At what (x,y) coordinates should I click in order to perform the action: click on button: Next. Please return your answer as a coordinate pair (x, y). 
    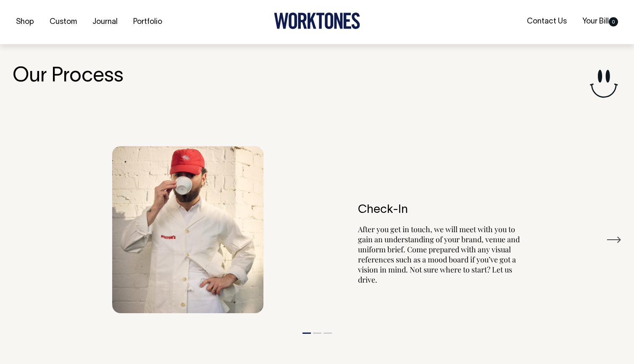
    Looking at the image, I should click on (614, 240).